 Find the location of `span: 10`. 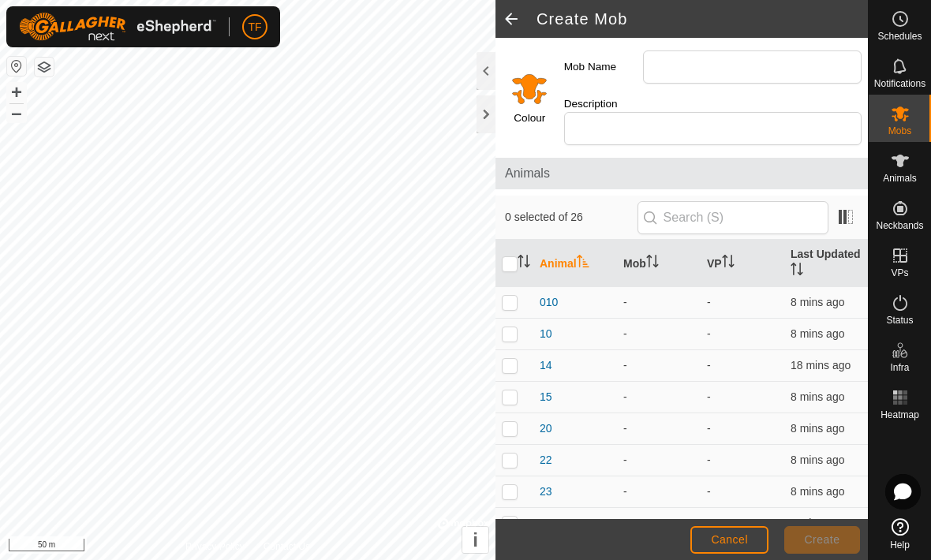

span: 10 is located at coordinates (546, 334).